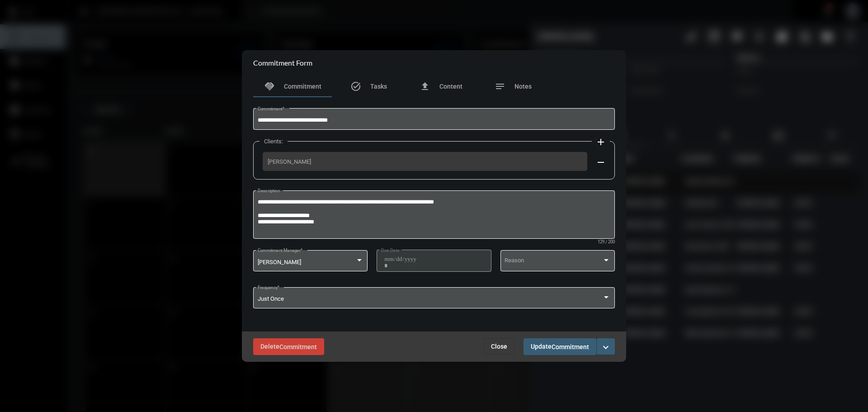 The image size is (868, 412). Describe the element at coordinates (523, 86) in the screenshot. I see `span: Notes` at that location.